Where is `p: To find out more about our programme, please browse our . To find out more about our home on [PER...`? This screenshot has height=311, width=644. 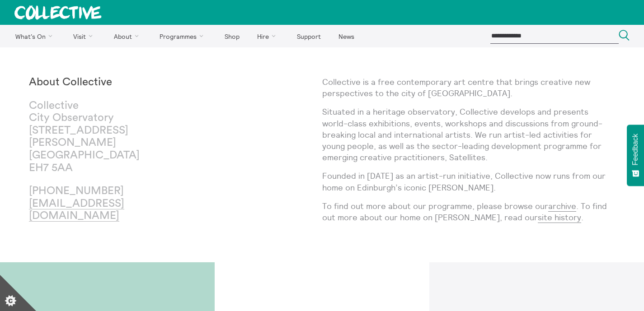 p: To find out more about our programme, please browse our . To find out more about our home on [PER... is located at coordinates (468, 212).